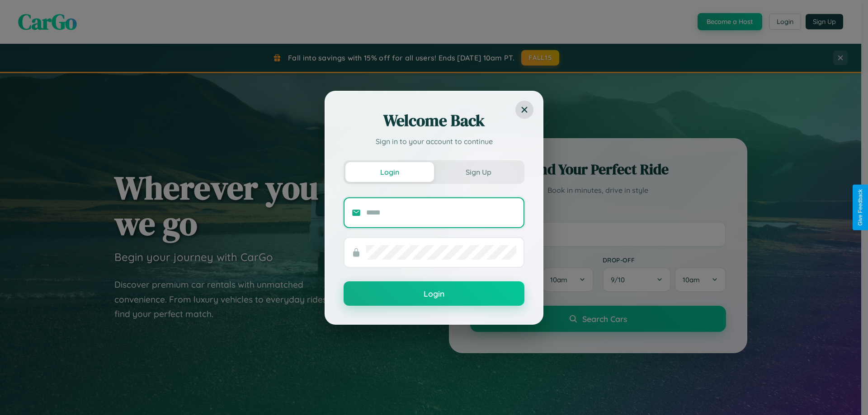  Describe the element at coordinates (478, 172) in the screenshot. I see `button: Sign Up` at that location.